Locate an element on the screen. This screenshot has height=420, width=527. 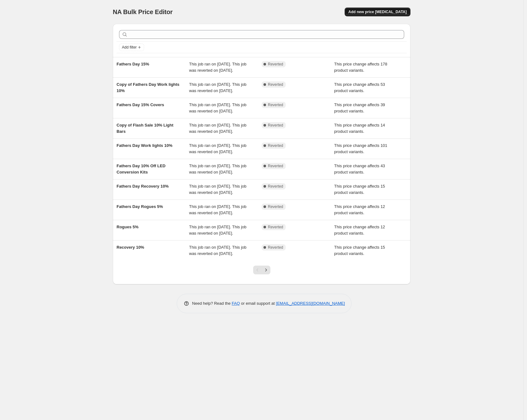
span: Fathers Day 10% Off LED Conversion Kits is located at coordinates (141, 169).